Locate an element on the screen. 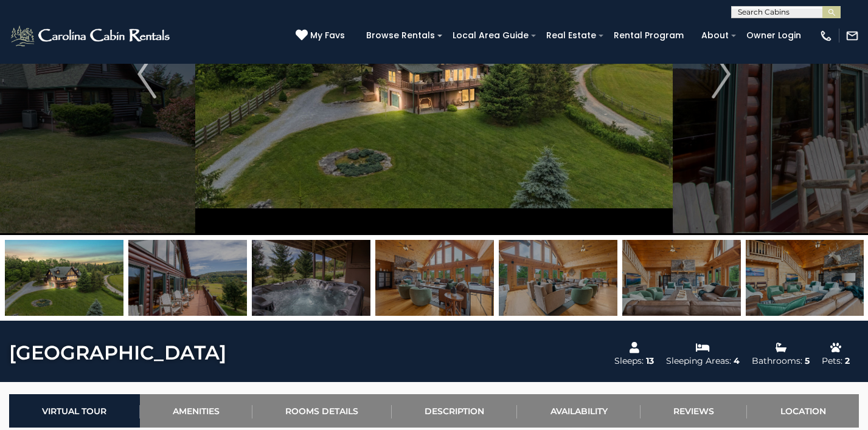 The height and width of the screenshot is (430, 868). a: Availability is located at coordinates (579, 411).